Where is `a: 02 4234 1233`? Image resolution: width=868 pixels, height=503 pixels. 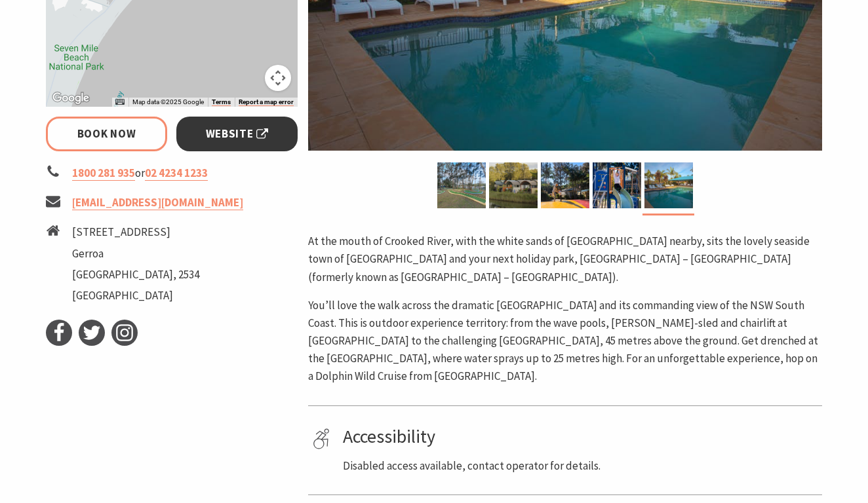
a: 02 4234 1233 is located at coordinates (176, 173).